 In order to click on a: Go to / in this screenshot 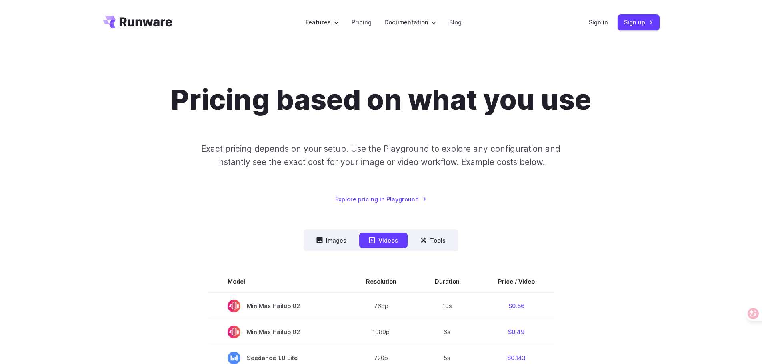, I will do `click(138, 22)`.